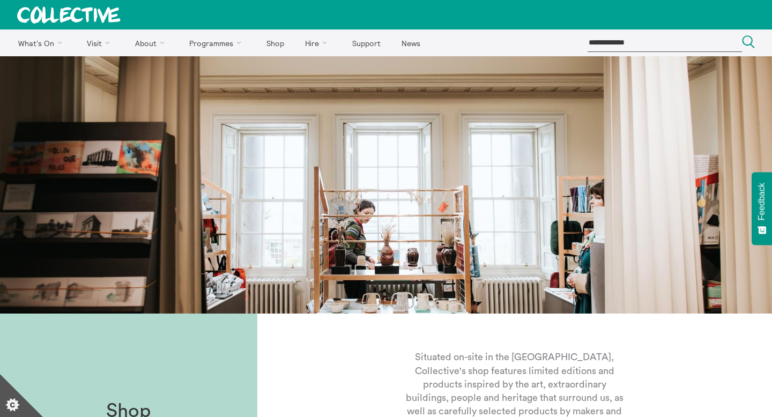 The height and width of the screenshot is (417, 772). Describe the element at coordinates (318, 43) in the screenshot. I see `a: Hire` at that location.